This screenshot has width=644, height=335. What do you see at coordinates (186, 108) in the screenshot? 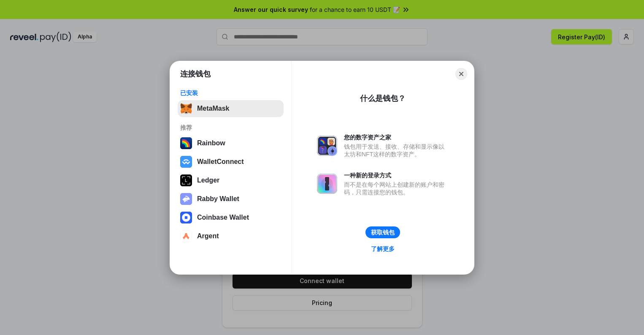
I see `img: svg+xml,%3Csvg%20fill%3D%22none%22%20height%3D%2233%22%20viewBox%3D%220%200%2035%2033%22%20width%...` at bounding box center [186, 108].